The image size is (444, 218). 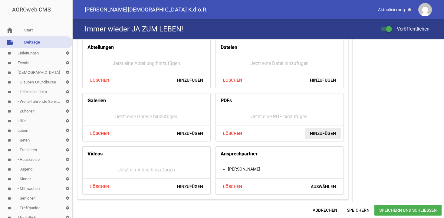 I want to click on div: Jetzt eine Abteilung hinzufügen, so click(x=147, y=63).